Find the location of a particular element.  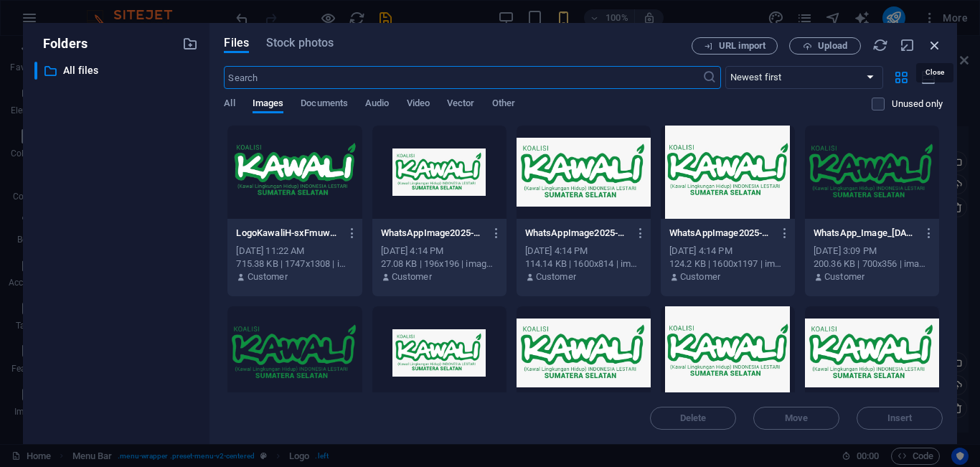

span: Vector is located at coordinates (461, 105).